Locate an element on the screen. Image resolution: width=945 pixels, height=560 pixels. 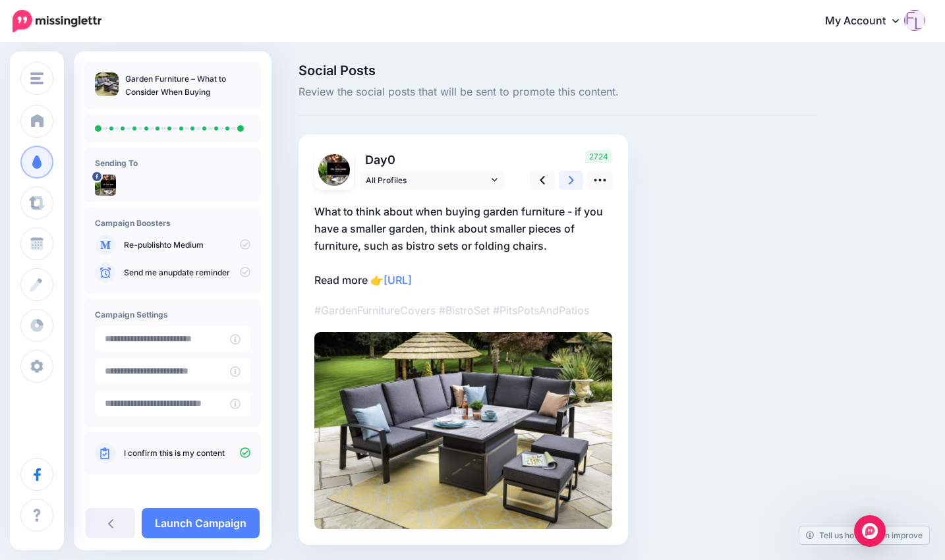
h4: Campaign Boosters is located at coordinates (173, 223).